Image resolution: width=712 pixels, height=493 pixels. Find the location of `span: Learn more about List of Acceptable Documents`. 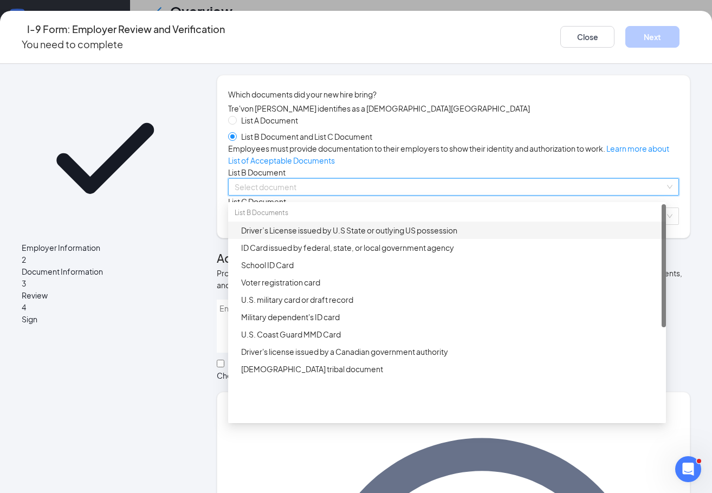

span: Learn more about List of Acceptable Documents is located at coordinates (449, 154).